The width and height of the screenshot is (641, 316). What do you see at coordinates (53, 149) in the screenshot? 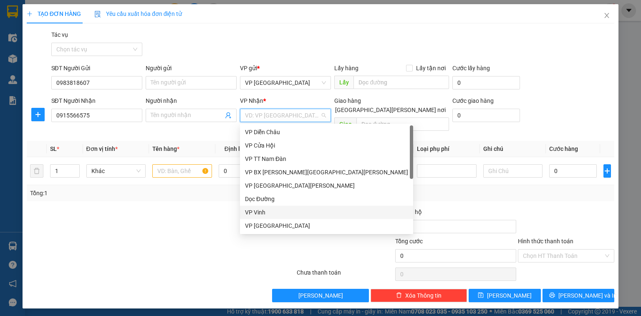
I see `span: SL` at bounding box center [53, 149].